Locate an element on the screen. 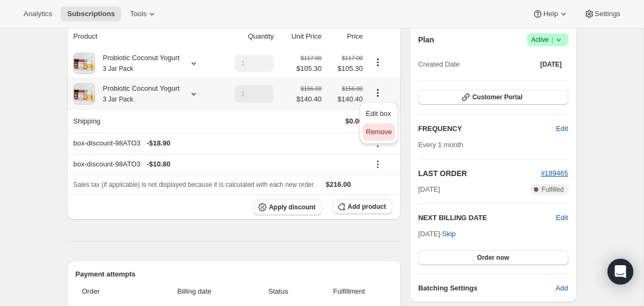 The width and height of the screenshot is (644, 306). h2: Plan is located at coordinates (426, 40).